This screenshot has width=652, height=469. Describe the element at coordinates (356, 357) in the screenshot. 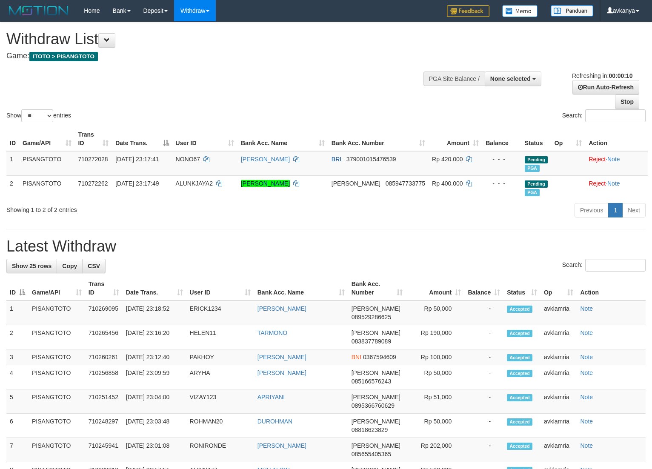

I see `span: BNI` at that location.